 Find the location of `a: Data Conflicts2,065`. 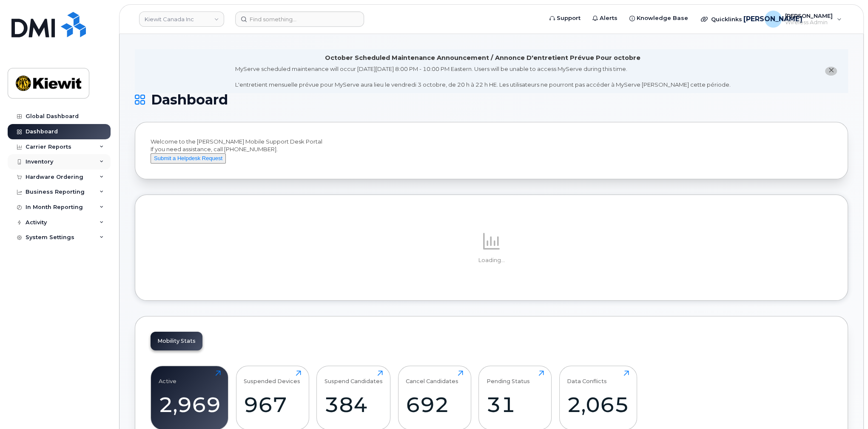

a: Data Conflicts2,065 is located at coordinates (598, 398).